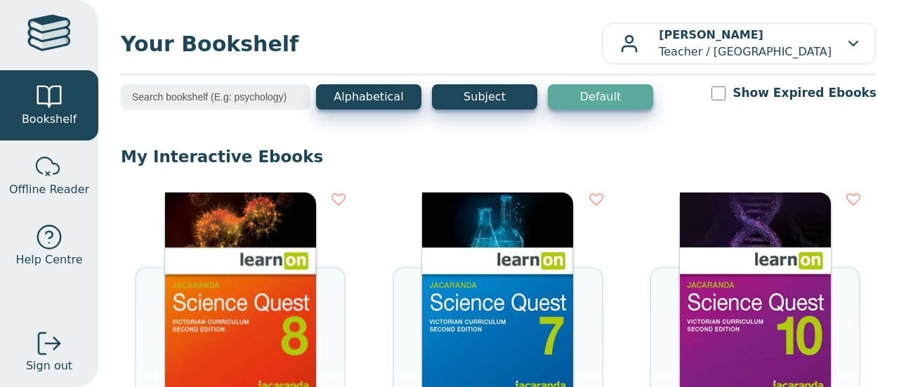 The width and height of the screenshot is (899, 387). Describe the element at coordinates (216, 97) in the screenshot. I see `input: Search bookshelf (E.g: psychology)` at that location.